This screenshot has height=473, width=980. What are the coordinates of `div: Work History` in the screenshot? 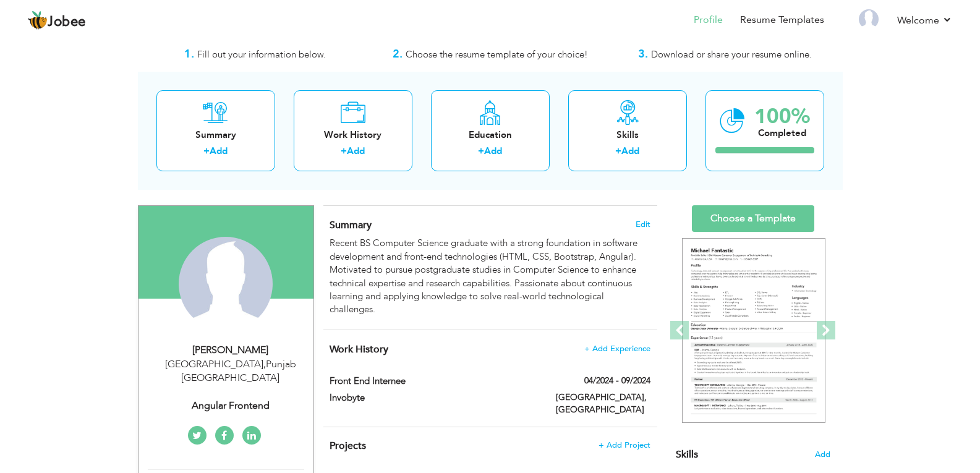 It's located at (353, 135).